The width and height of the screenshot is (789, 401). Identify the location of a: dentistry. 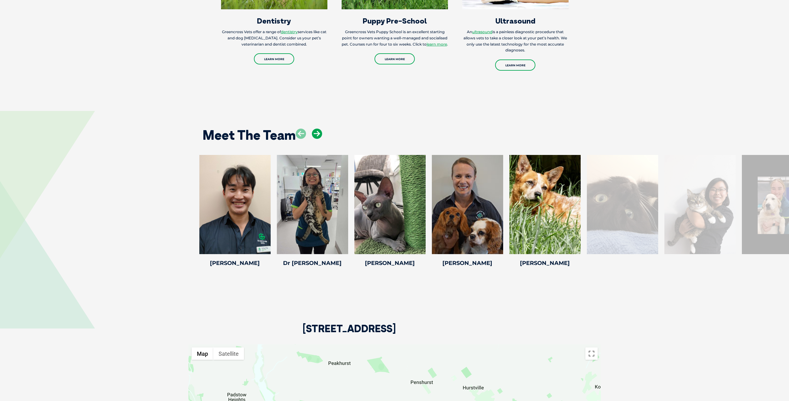
(289, 32).